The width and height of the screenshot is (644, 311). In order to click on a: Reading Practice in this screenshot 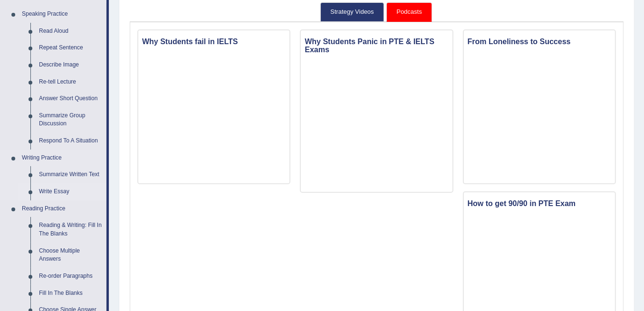, I will do `click(62, 209)`.